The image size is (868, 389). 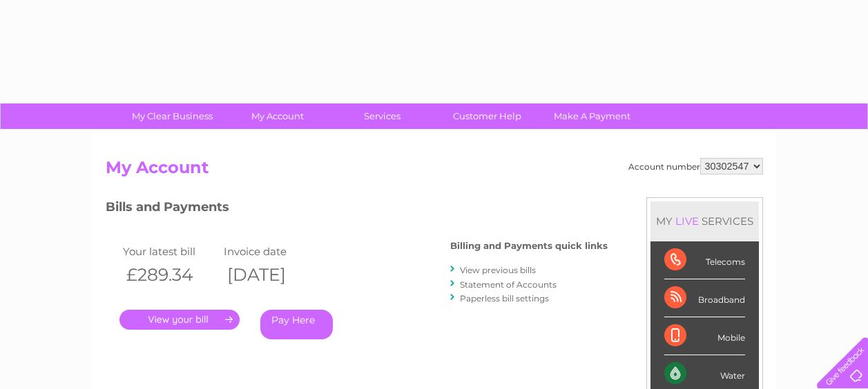 What do you see at coordinates (170, 275) in the screenshot?
I see `th: £289.34` at bounding box center [170, 275].